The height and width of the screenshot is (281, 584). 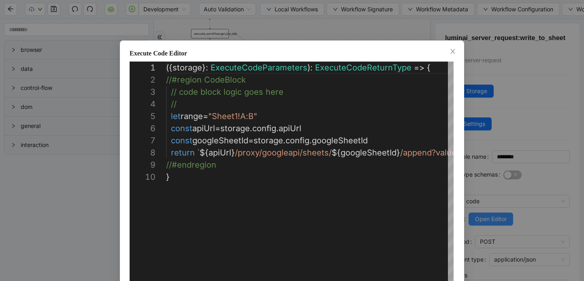 I want to click on div: 8, so click(x=143, y=153).